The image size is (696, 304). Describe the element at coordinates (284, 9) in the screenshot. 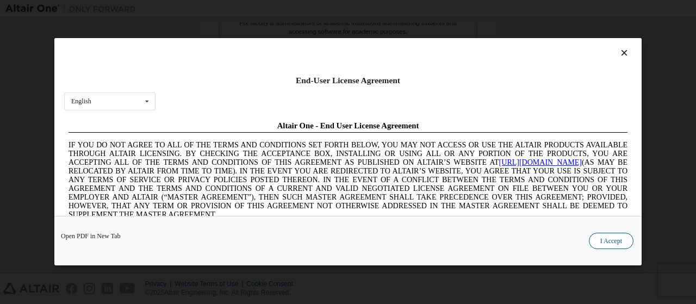

I see `span: Altair One - End User License Agreement` at that location.